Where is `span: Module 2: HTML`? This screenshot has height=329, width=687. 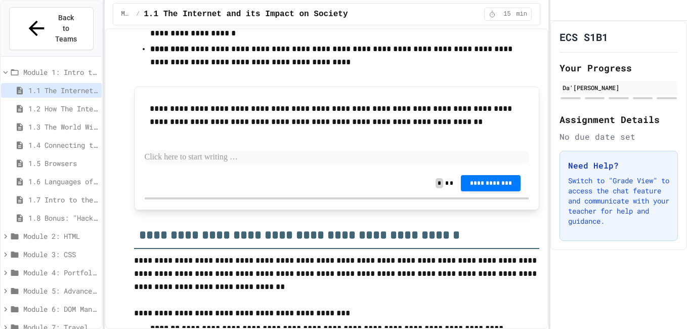 span: Module 2: HTML is located at coordinates (60, 236).